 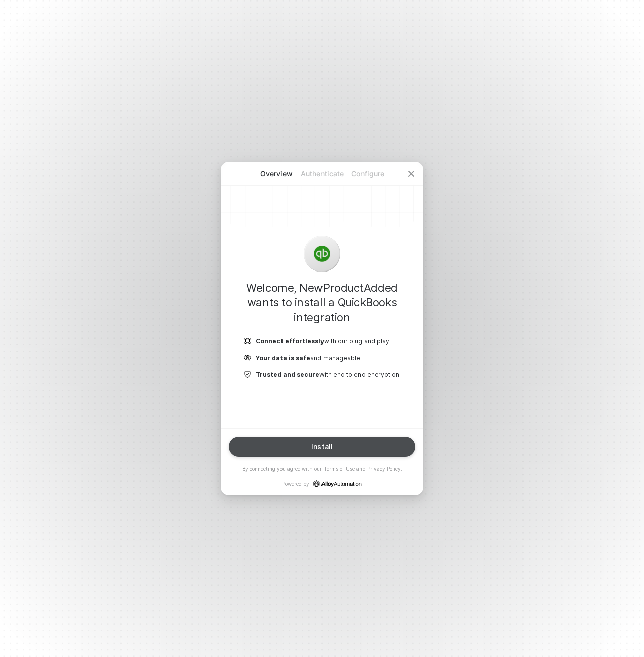 I want to click on p: with our plug and play., so click(x=323, y=341).